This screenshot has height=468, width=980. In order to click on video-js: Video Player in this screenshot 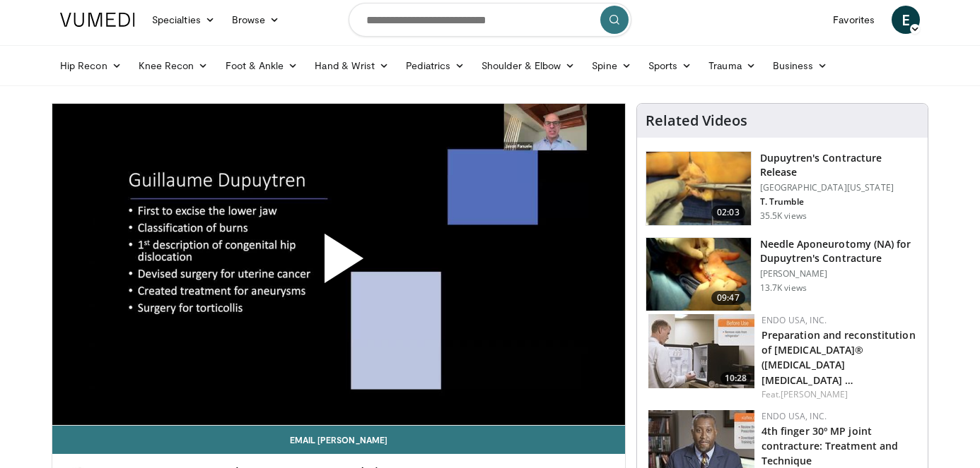, I will do `click(339, 265)`.